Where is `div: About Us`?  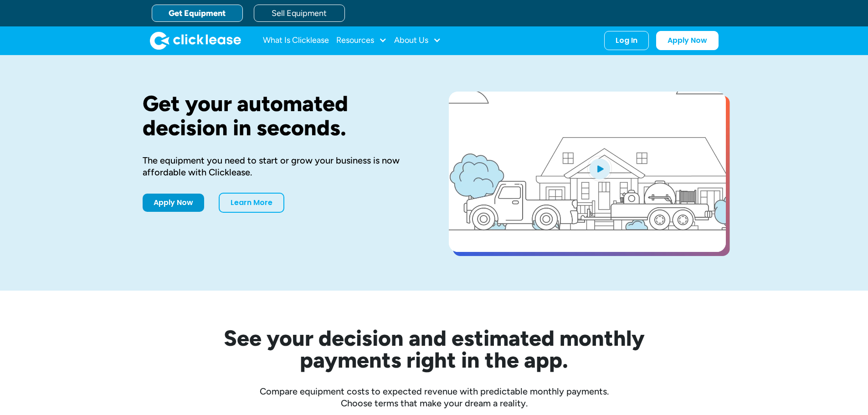
div: About Us is located at coordinates (417, 41).